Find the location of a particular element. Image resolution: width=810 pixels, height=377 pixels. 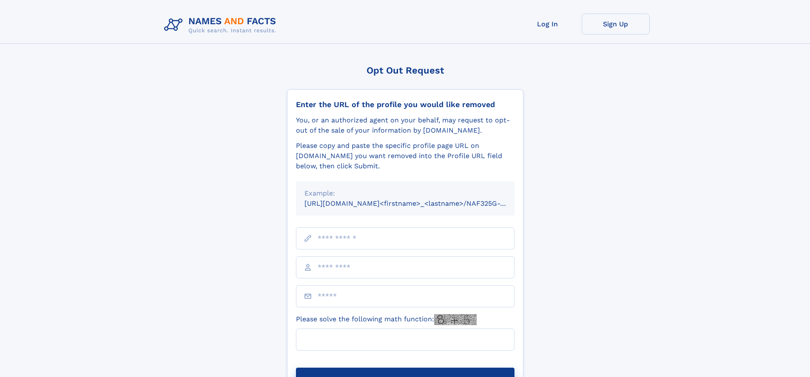

a: Sign Up is located at coordinates (616, 24).